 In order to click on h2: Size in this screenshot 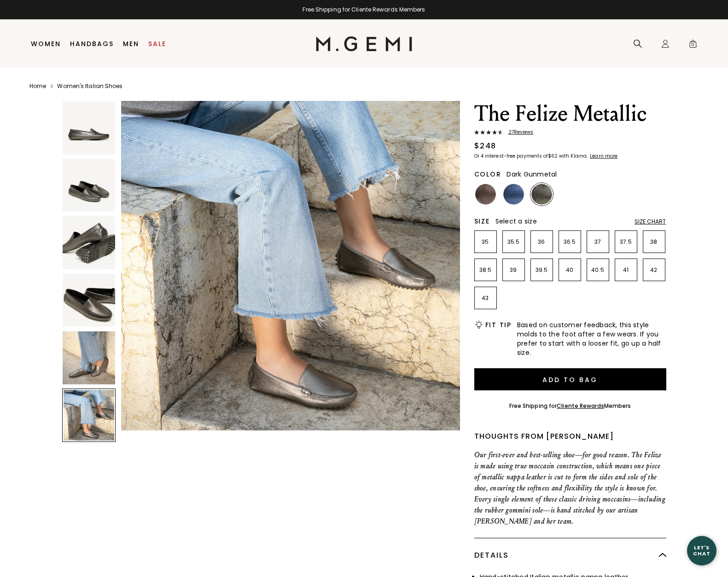, I will do `click(482, 221)`.